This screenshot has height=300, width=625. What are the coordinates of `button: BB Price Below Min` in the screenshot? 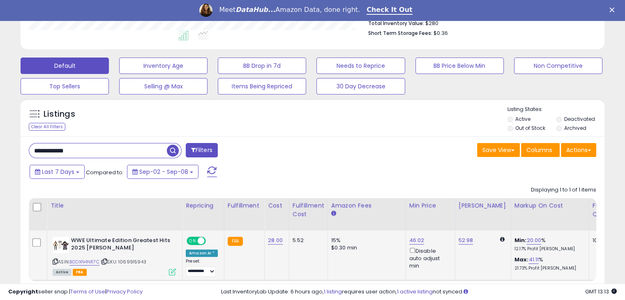 It's located at (459, 66).